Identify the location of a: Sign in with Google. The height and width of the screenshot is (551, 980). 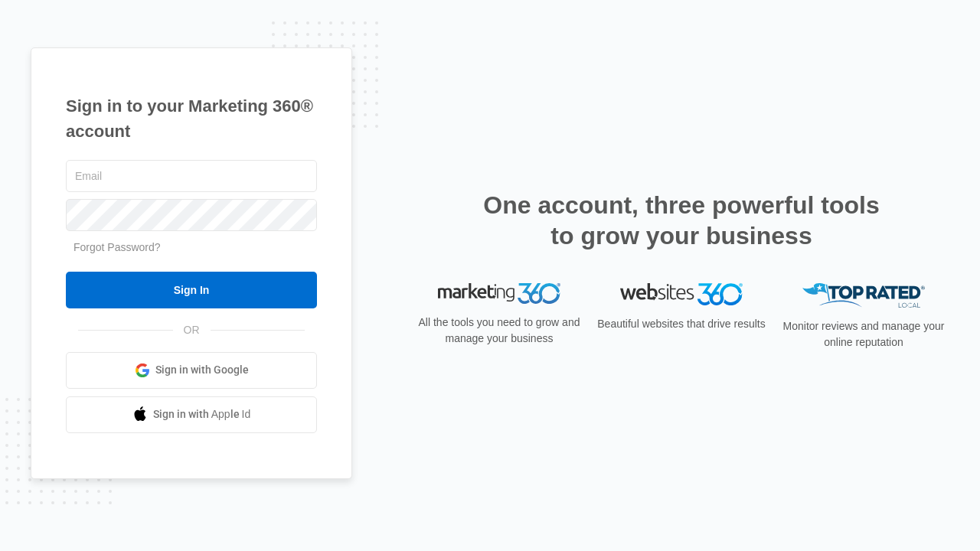
(192, 370).